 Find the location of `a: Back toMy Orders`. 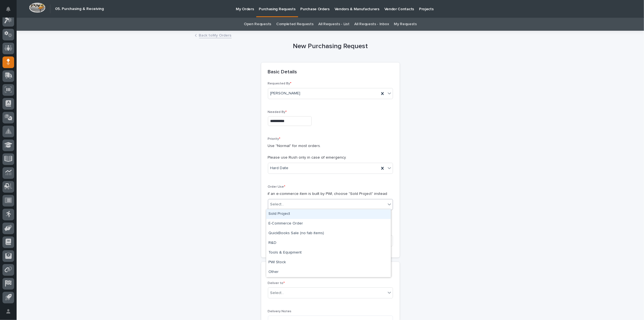

a: Back toMy Orders is located at coordinates (215, 35).